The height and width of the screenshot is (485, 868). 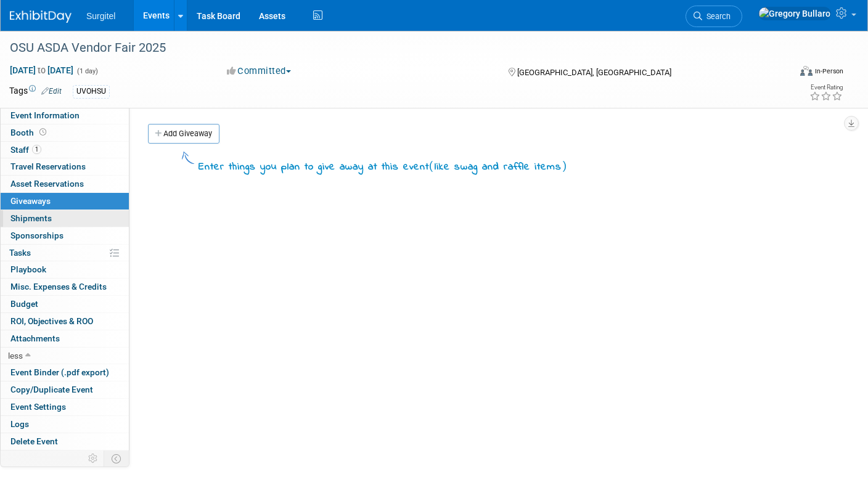 What do you see at coordinates (29, 132) in the screenshot?
I see `span: Booth` at bounding box center [29, 132].